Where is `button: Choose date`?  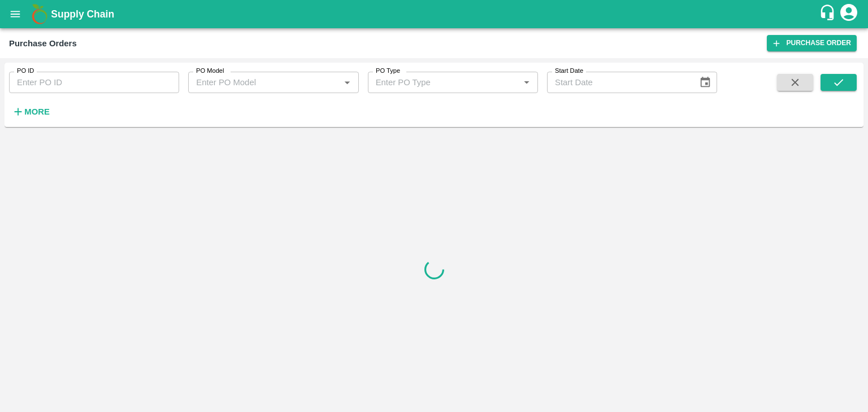 button: Choose date is located at coordinates (705, 83).